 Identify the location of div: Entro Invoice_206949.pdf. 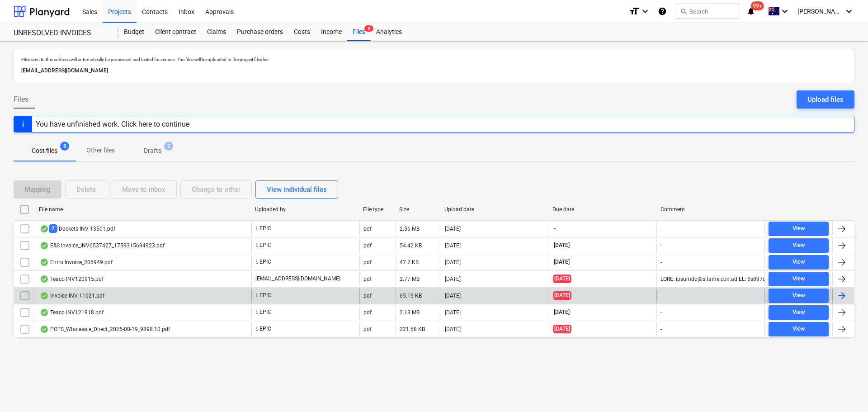
(76, 262).